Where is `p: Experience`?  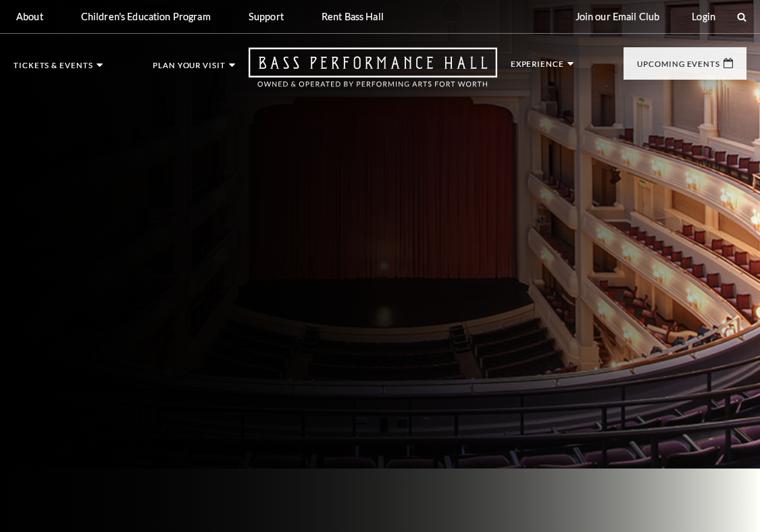
p: Experience is located at coordinates (537, 68).